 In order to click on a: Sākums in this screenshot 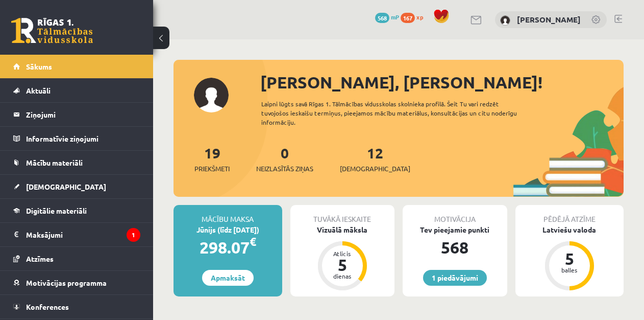, I will do `click(77, 66)`.